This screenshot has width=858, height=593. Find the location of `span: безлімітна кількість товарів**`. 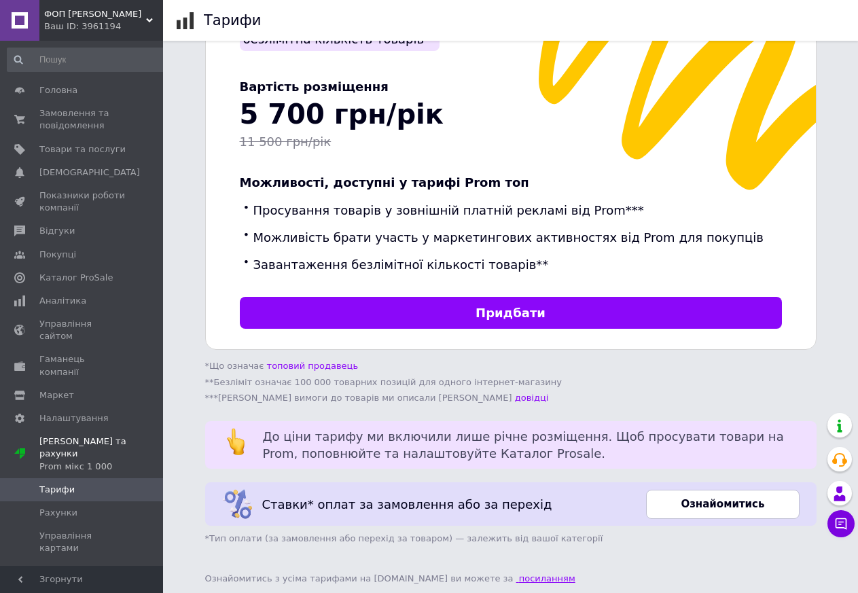

span: безлімітна кількість товарів** is located at coordinates (340, 39).